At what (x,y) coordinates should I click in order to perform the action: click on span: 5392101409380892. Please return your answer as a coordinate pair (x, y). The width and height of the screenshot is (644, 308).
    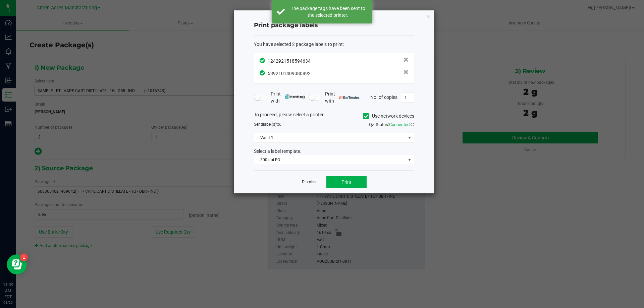
    Looking at the image, I should click on (289, 73).